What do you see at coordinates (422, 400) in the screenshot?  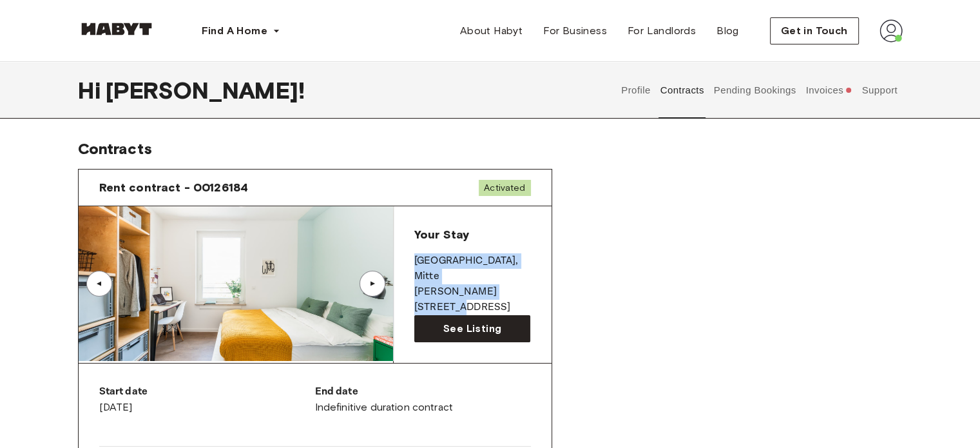 I see `div: Indefinitive duration contract` at bounding box center [422, 400].